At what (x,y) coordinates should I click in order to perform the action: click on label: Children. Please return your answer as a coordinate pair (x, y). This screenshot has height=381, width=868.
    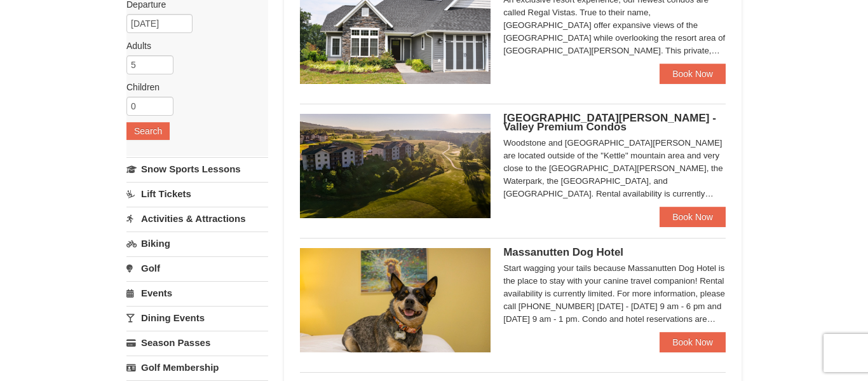
    Looking at the image, I should click on (193, 87).